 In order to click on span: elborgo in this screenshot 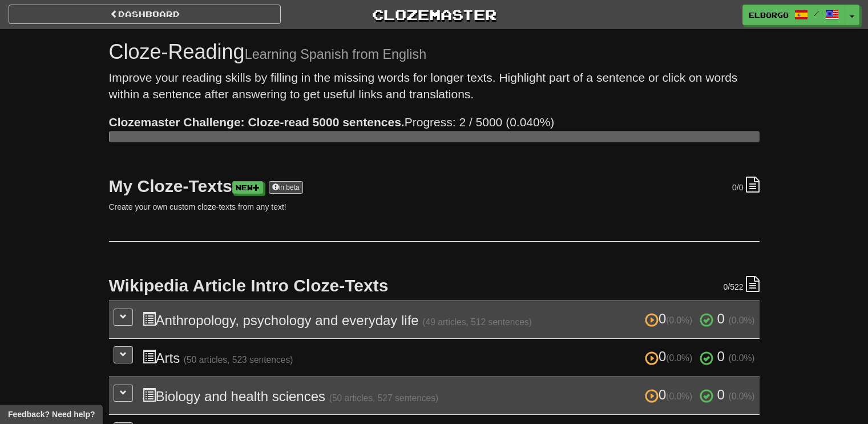, I will do `click(769, 15)`.